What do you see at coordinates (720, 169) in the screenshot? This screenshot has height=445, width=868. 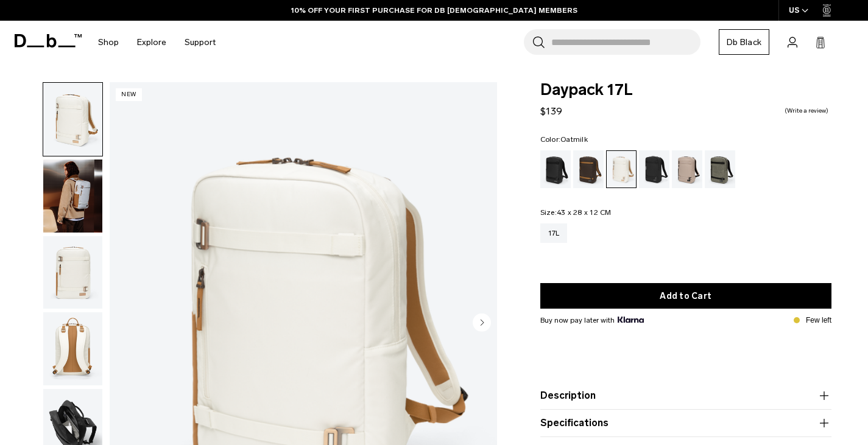 I see `a: Forest Green` at bounding box center [720, 169].